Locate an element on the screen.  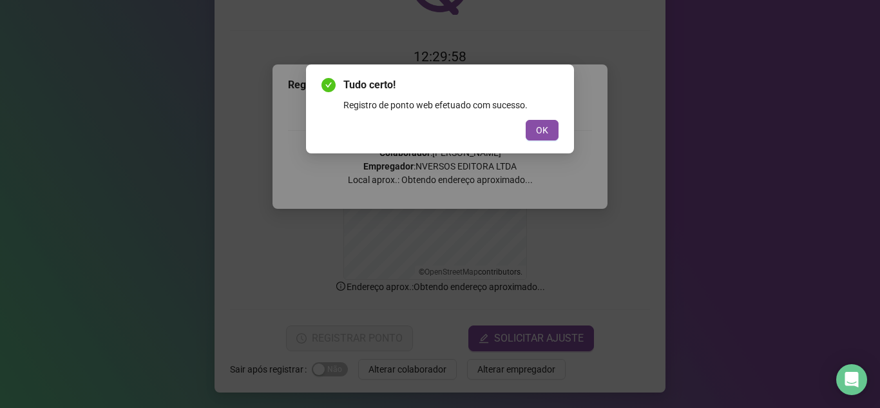
div: Registro de ponto web efetuado com sucesso. is located at coordinates (451, 105).